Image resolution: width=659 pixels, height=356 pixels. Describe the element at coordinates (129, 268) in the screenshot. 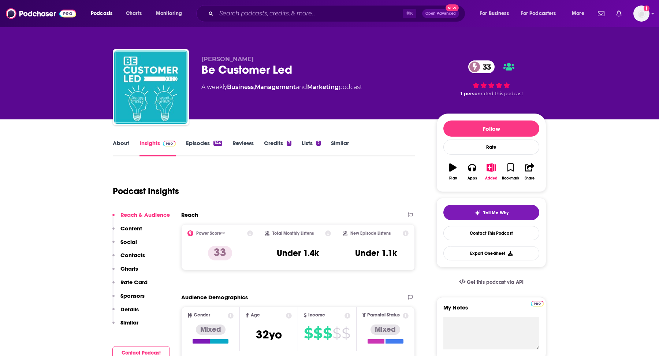

I see `p: Charts` at that location.